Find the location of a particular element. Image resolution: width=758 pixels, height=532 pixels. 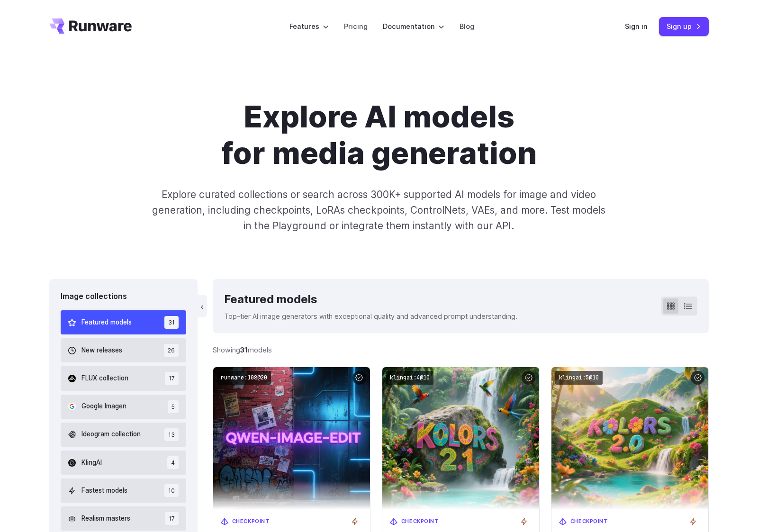

code: klingai:5@10 is located at coordinates (579, 378).